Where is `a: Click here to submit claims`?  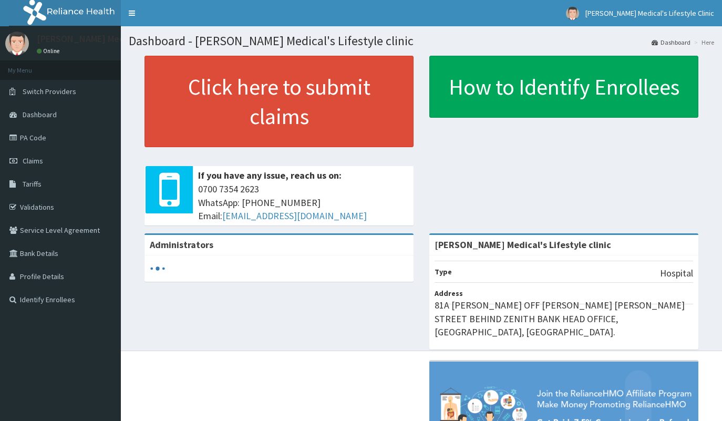
a: Click here to submit claims is located at coordinates (279, 101).